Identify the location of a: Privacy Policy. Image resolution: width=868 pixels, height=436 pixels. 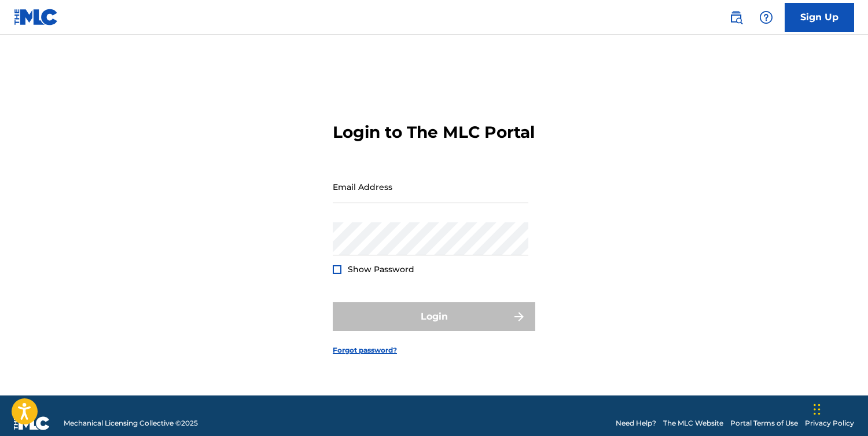
(829, 424).